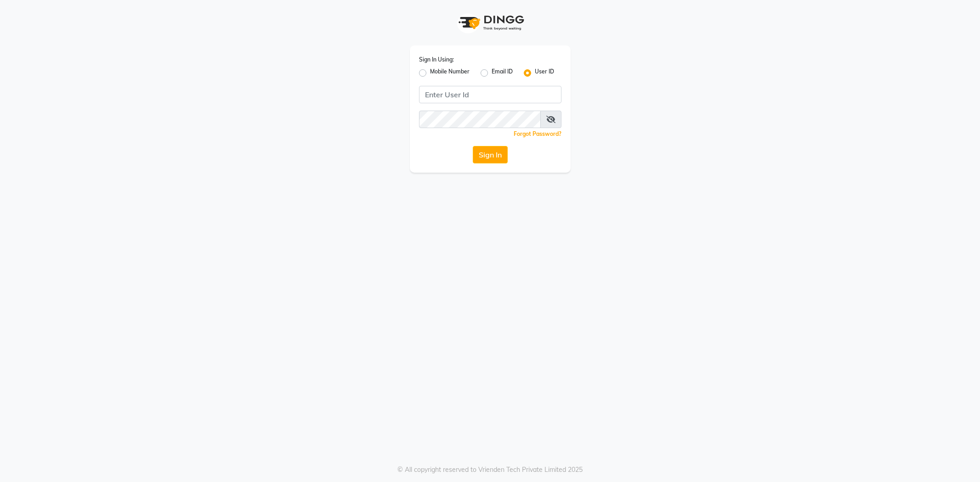  What do you see at coordinates (502, 73) in the screenshot?
I see `label: Email ID` at bounding box center [502, 73].